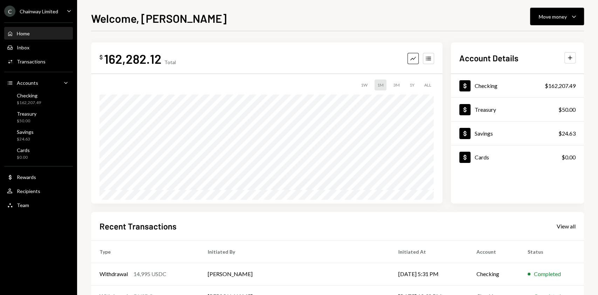  Describe the element at coordinates (23, 47) in the screenshot. I see `div: Inbox` at that location.